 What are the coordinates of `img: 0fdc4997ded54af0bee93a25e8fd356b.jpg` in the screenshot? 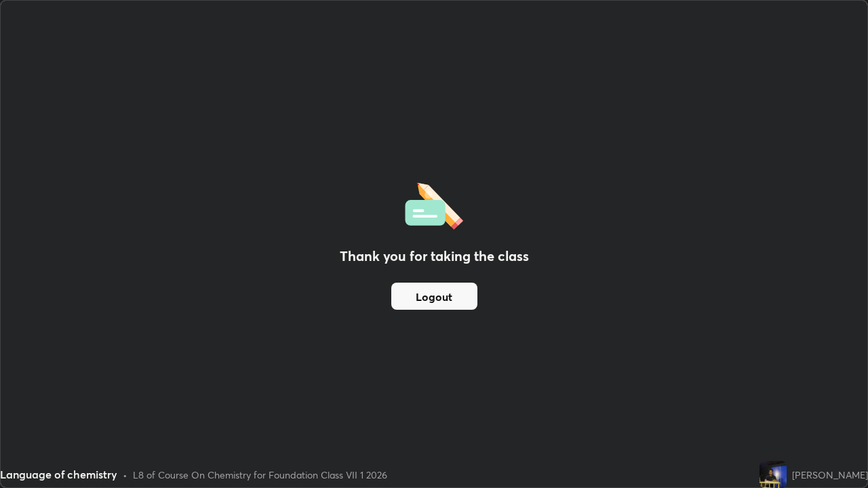 It's located at (773, 475).